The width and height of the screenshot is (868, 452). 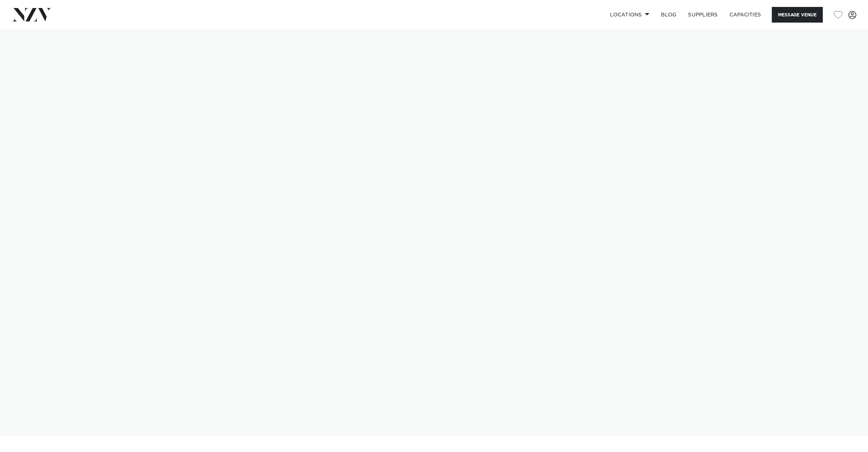 What do you see at coordinates (669, 14) in the screenshot?
I see `a: BLOG` at bounding box center [669, 14].